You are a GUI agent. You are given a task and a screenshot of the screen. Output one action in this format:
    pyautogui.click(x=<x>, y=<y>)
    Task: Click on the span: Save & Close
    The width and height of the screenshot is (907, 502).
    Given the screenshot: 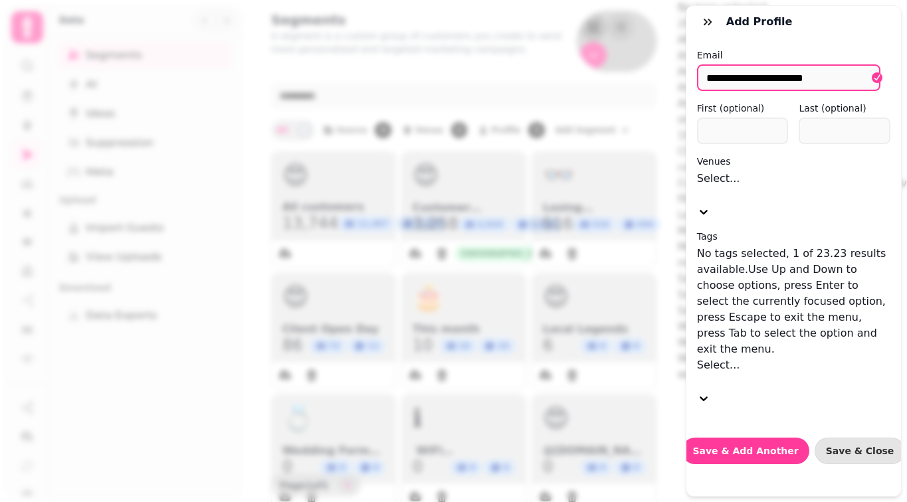 What is the action you would take?
    pyautogui.click(x=859, y=451)
    